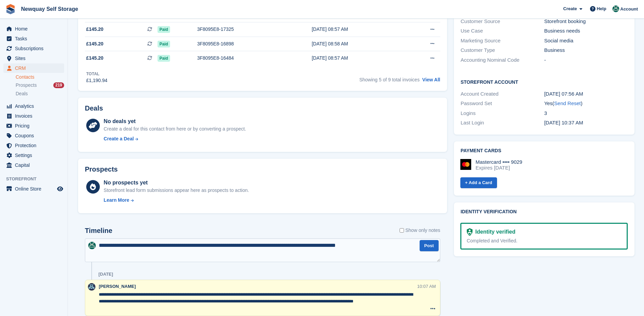 This screenshot has width=644, height=316. What do you see at coordinates (119, 139) in the screenshot?
I see `div: Create a Deal` at bounding box center [119, 139].